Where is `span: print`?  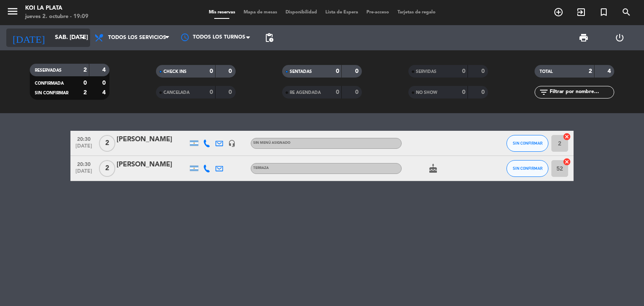
span: print is located at coordinates (584, 38).